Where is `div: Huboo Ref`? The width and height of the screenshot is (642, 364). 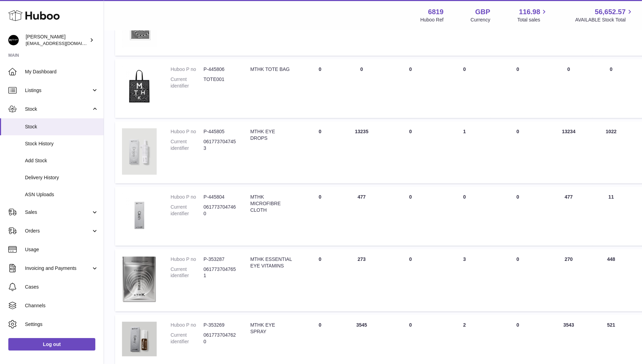 div: Huboo Ref is located at coordinates (432, 20).